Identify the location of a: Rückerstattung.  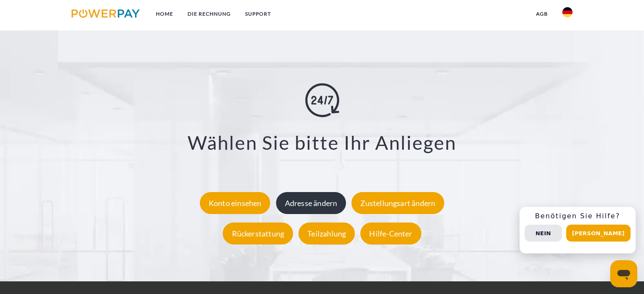
(258, 234).